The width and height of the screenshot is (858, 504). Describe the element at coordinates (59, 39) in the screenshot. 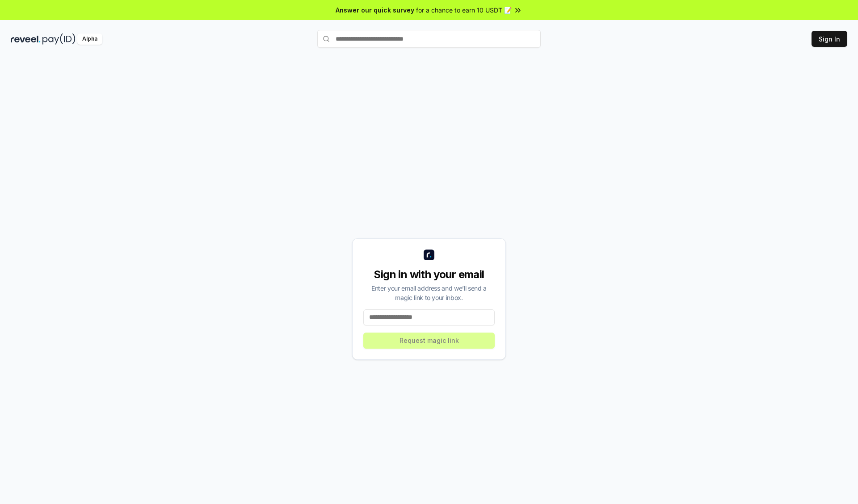

I see `img: pay_id` at that location.